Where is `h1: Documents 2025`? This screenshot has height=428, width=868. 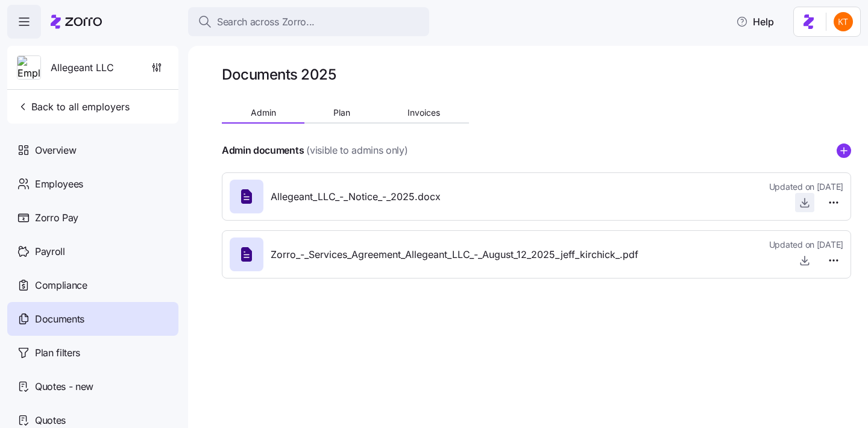
h1: Documents 2025 is located at coordinates (278, 74).